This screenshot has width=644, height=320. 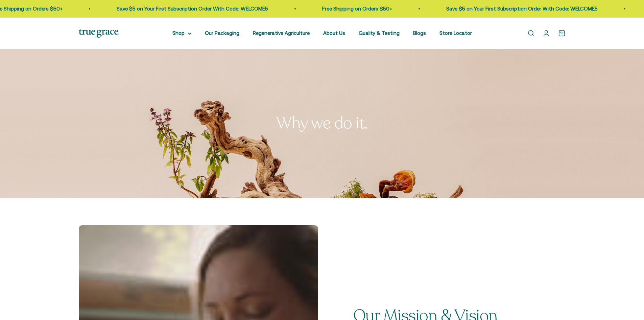 What do you see at coordinates (222, 33) in the screenshot?
I see `a: Our Packaging` at bounding box center [222, 33].